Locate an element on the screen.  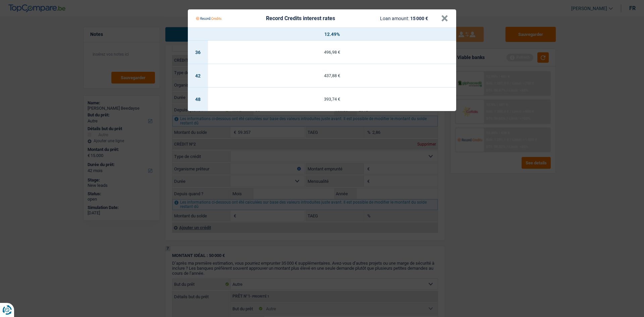
div: Record Credits interest rates is located at coordinates (300, 19).